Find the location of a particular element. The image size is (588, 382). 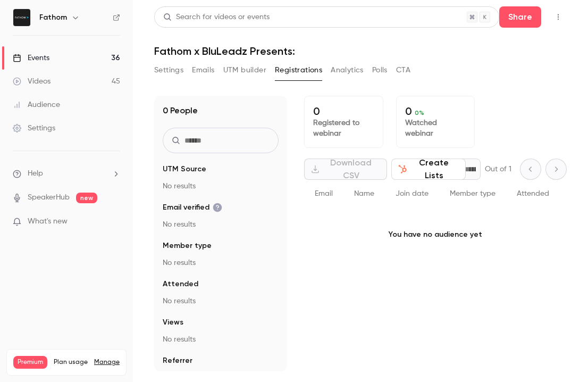

h1: 0 People is located at coordinates (181, 111).